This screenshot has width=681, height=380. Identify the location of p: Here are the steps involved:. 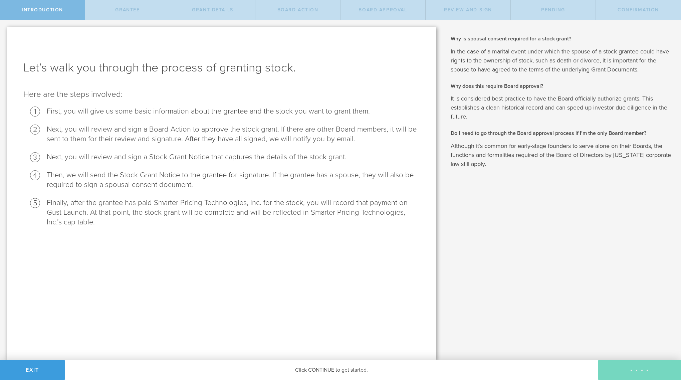
(221, 94).